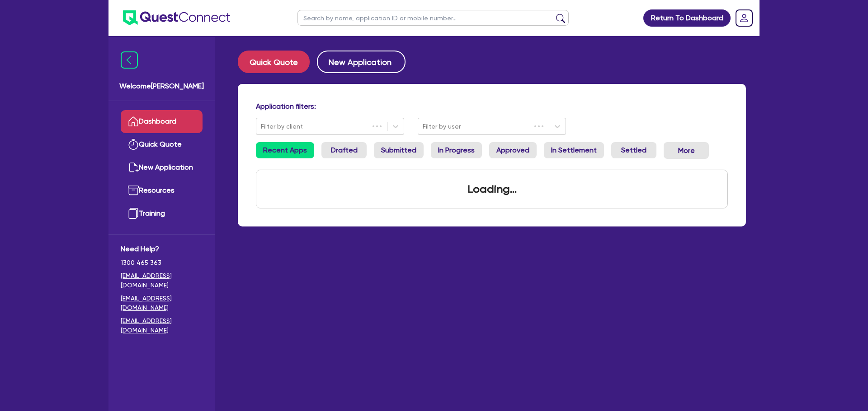 The height and width of the screenshot is (411, 868). I want to click on span: Need Help?, so click(161, 249).